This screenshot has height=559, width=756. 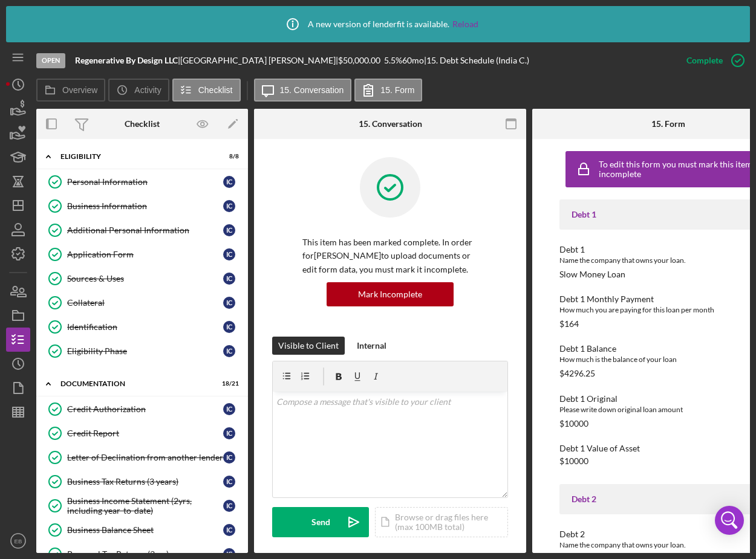 I want to click on a: Eligibility PhaseIC, so click(x=142, y=351).